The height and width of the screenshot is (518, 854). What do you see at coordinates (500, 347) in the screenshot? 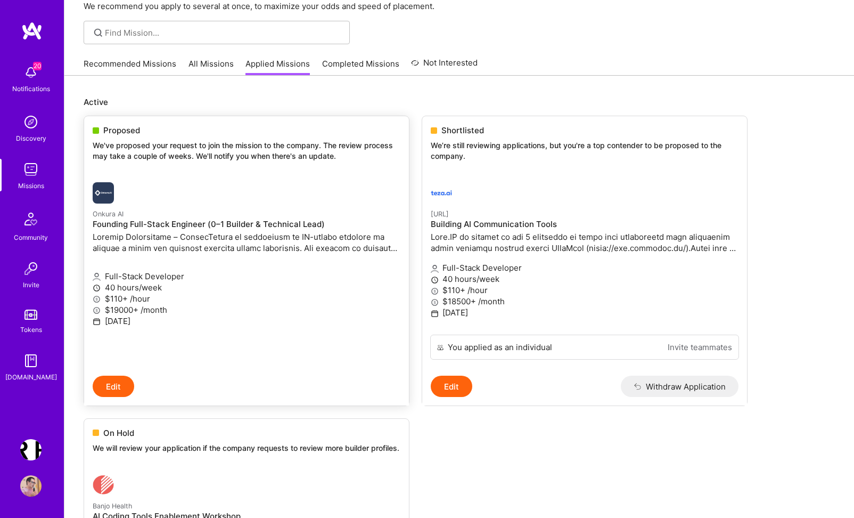
I see `div: You applied as an individual` at bounding box center [500, 347].